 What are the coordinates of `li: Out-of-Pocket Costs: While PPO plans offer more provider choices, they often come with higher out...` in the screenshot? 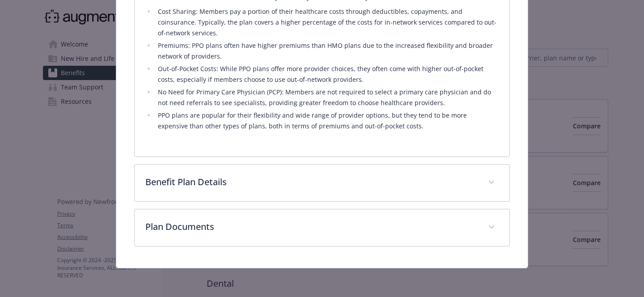 It's located at (327, 74).